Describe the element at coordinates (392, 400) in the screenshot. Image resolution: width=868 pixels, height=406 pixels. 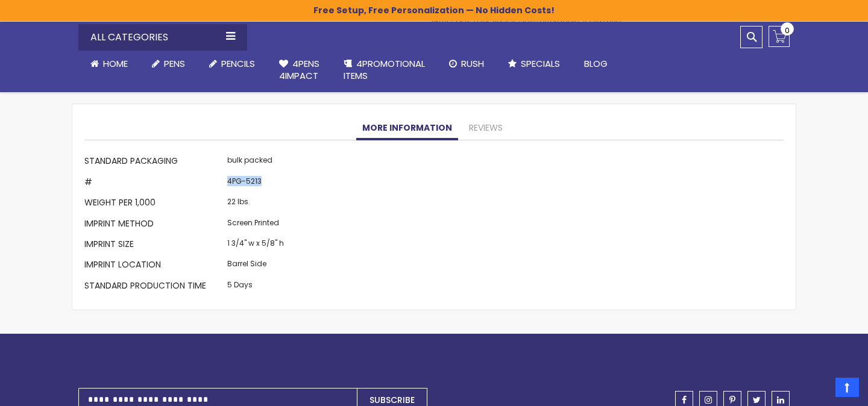
I see `span: Subscribe` at that location.